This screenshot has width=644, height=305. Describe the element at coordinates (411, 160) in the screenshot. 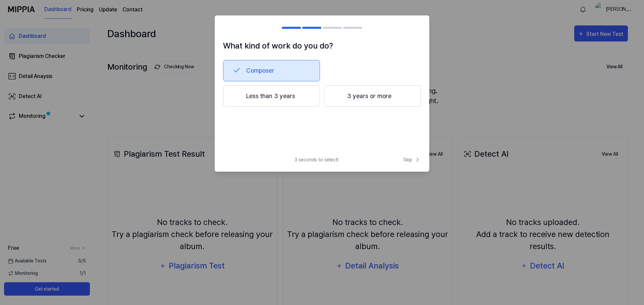

I see `button: Skip` at that location.